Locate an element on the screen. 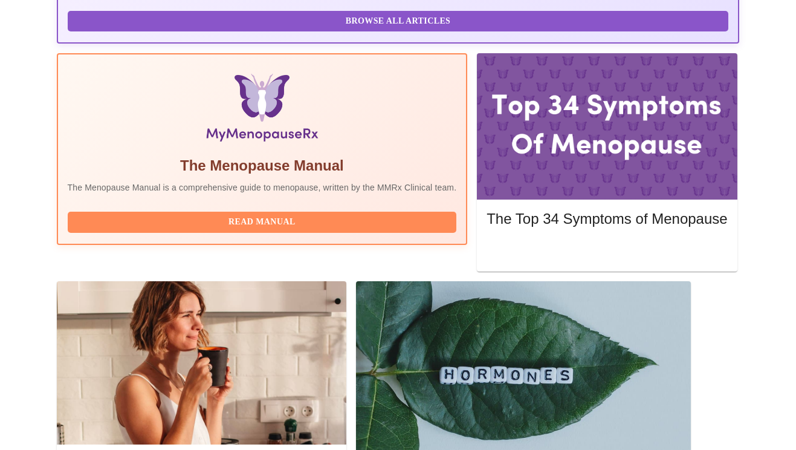 The image size is (796, 450). img: Menopause Manual is located at coordinates (262, 110).